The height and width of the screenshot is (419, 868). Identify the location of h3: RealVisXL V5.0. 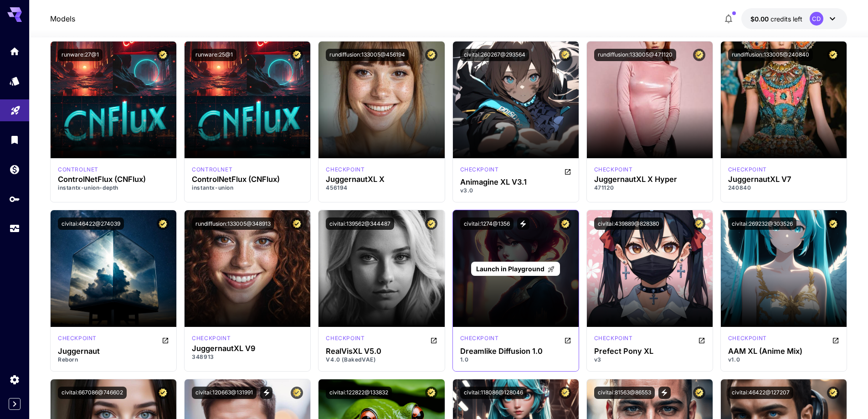
(381, 351).